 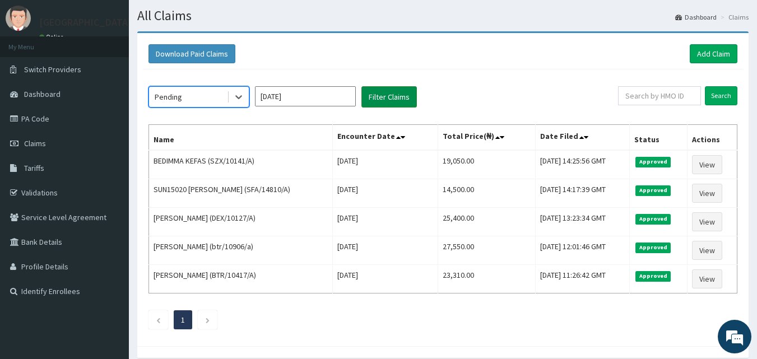 What do you see at coordinates (486, 250) in the screenshot?
I see `td: 27,550.00` at bounding box center [486, 250].